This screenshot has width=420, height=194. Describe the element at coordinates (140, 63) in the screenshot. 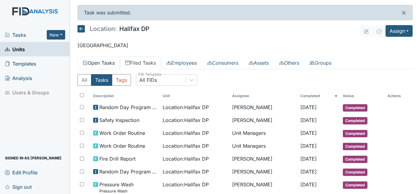

I see `a: Filed Tasks` at that location.